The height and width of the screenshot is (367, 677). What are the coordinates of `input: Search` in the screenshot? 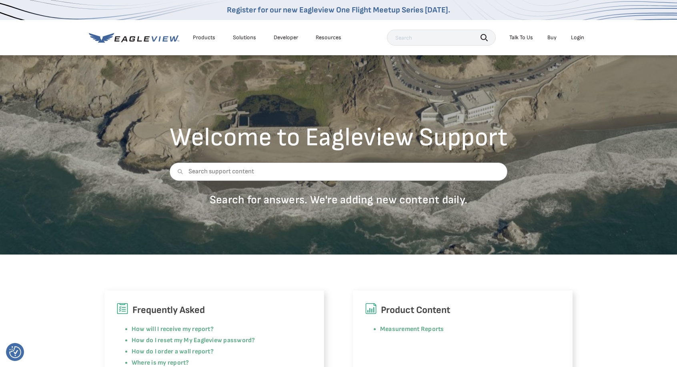 It's located at (441, 38).